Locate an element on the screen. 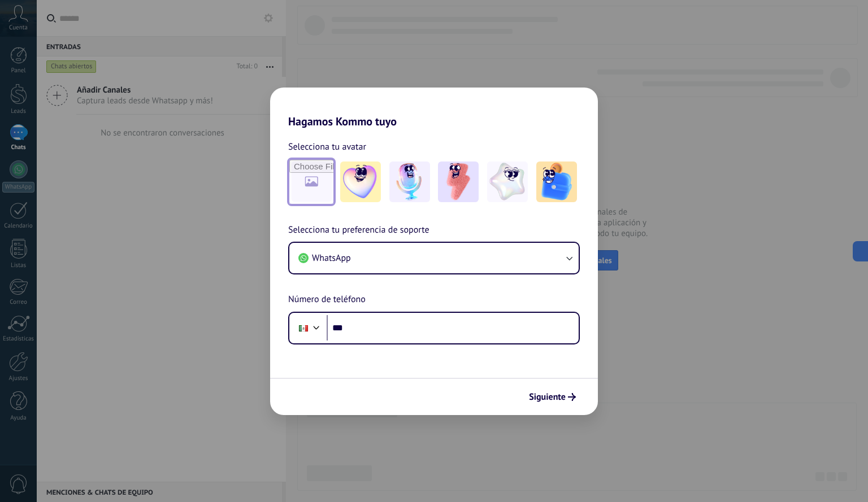 The width and height of the screenshot is (868, 502). img: -4.jpeg is located at coordinates (507, 182).